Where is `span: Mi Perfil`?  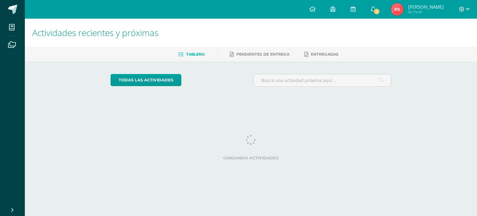
span: Mi Perfil is located at coordinates (426, 12).